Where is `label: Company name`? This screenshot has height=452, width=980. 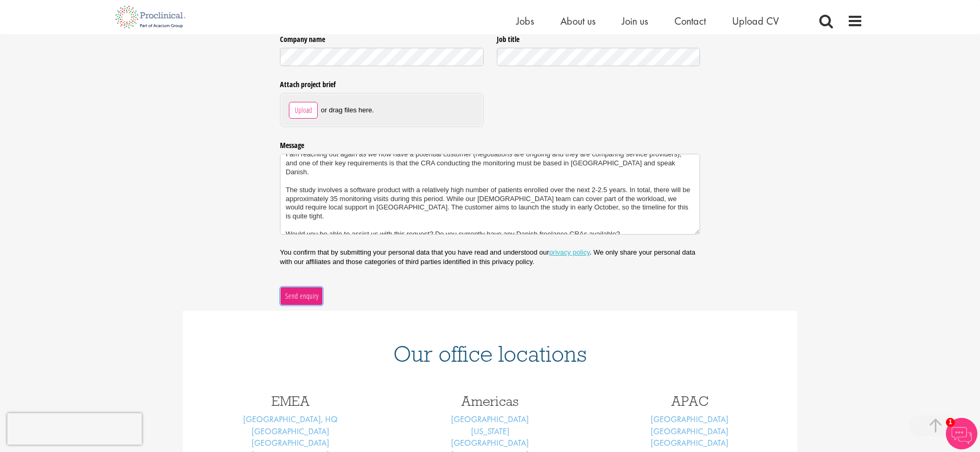
label: Company name is located at coordinates (382, 38).